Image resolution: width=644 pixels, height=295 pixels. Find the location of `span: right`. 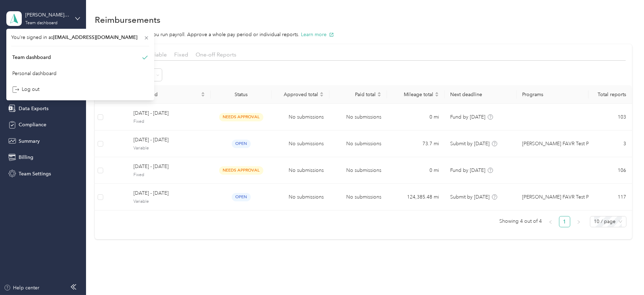

span: right is located at coordinates (579, 222).